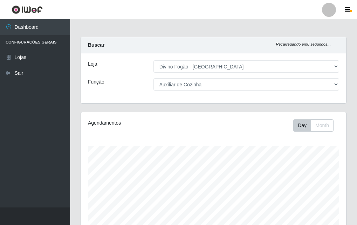 This screenshot has width=357, height=225. Describe the element at coordinates (92, 64) in the screenshot. I see `label: Loja` at that location.